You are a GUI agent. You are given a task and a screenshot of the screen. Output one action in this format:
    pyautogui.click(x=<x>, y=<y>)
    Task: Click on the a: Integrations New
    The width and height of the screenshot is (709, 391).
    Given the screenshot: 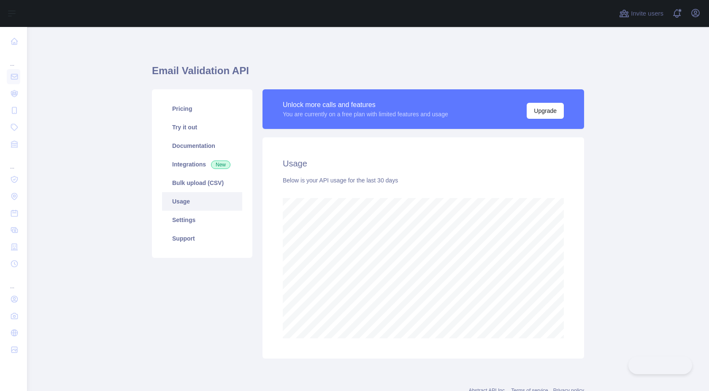 What is the action you would take?
    pyautogui.click(x=202, y=165)
    